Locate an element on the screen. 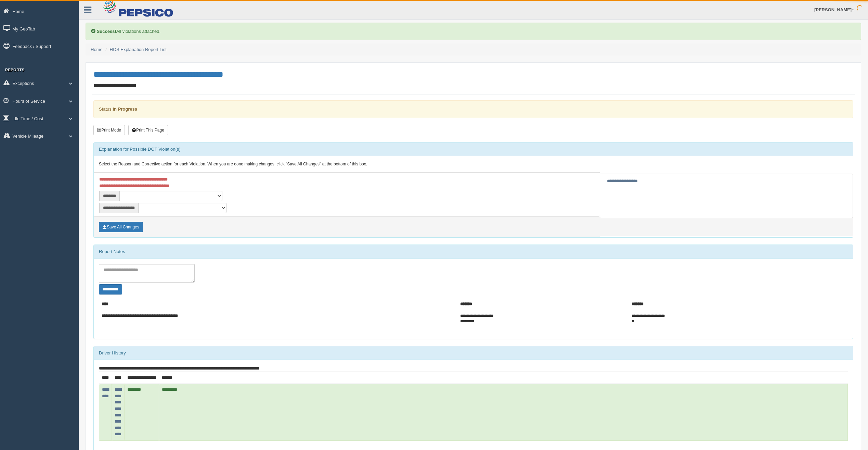  button: Print Mode is located at coordinates (109, 130).